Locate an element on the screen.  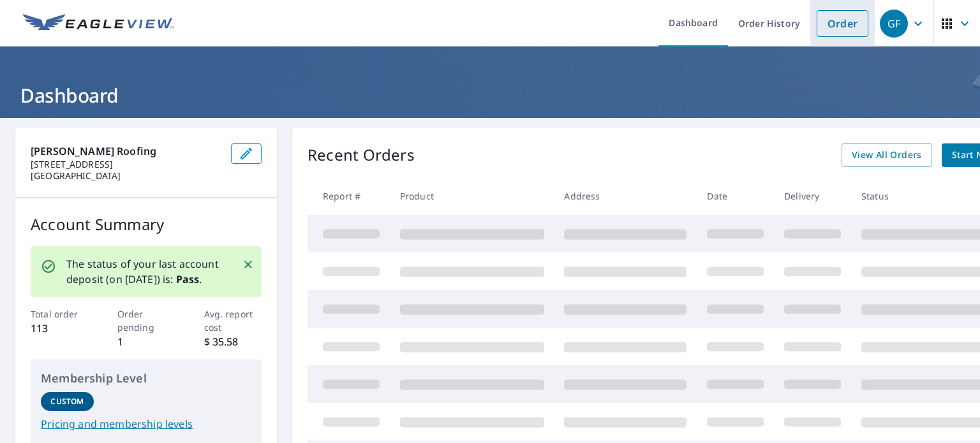
p: Order pending is located at coordinates (146, 320).